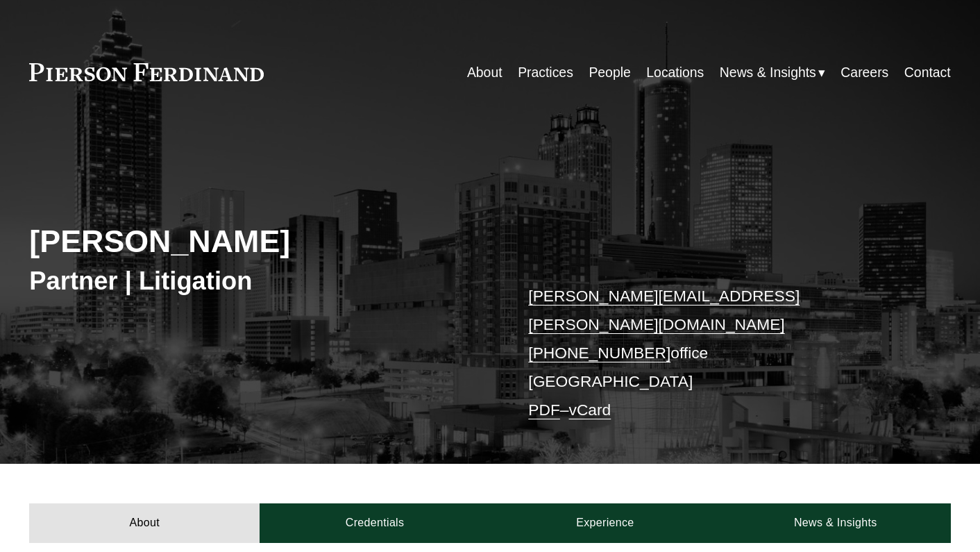 Image resolution: width=980 pixels, height=552 pixels. Describe the element at coordinates (675, 72) in the screenshot. I see `a: Locations` at that location.